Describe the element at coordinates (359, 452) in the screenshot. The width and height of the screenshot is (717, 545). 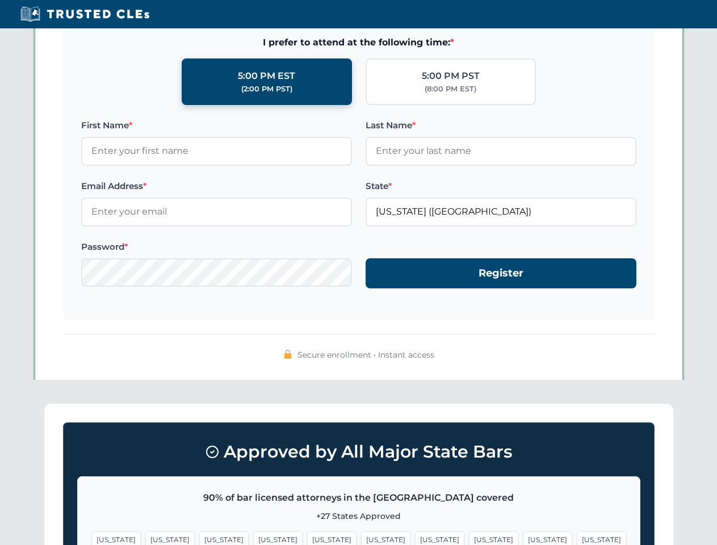
I see `h3: Approved by All Major State Bars` at that location.